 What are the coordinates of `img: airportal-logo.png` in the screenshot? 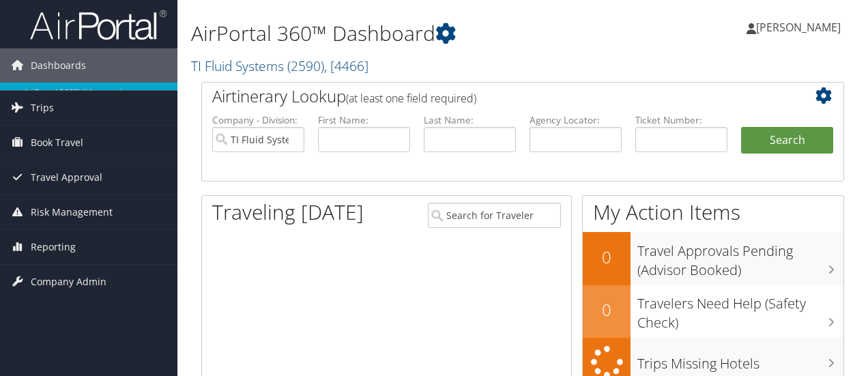 It's located at (98, 25).